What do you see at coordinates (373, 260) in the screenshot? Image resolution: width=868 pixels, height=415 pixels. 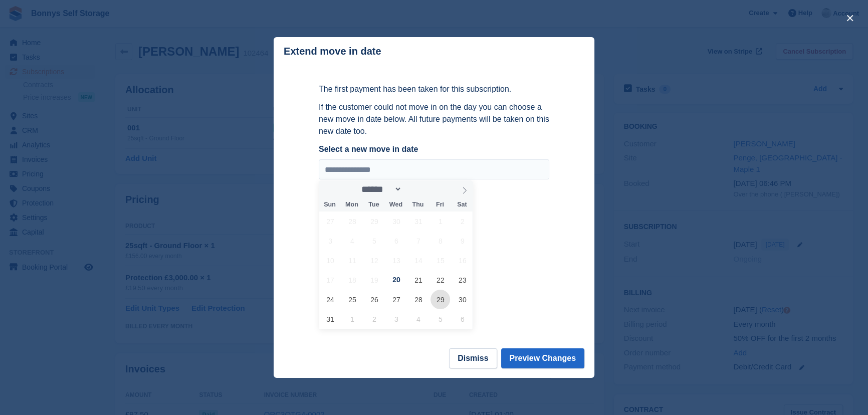 I see `span: August 12, 2025` at bounding box center [373, 260].